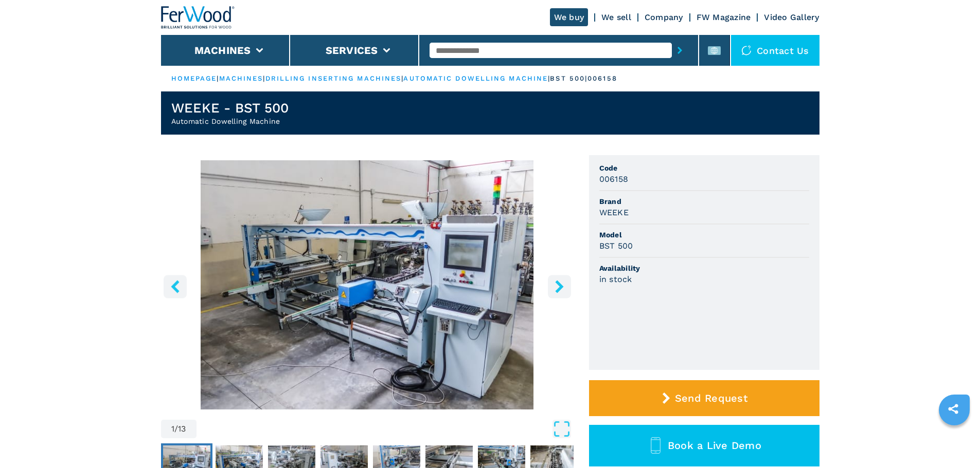 The height and width of the screenshot is (468, 980). What do you see at coordinates (476, 78) in the screenshot?
I see `a: automatic dowelling machine` at bounding box center [476, 78].